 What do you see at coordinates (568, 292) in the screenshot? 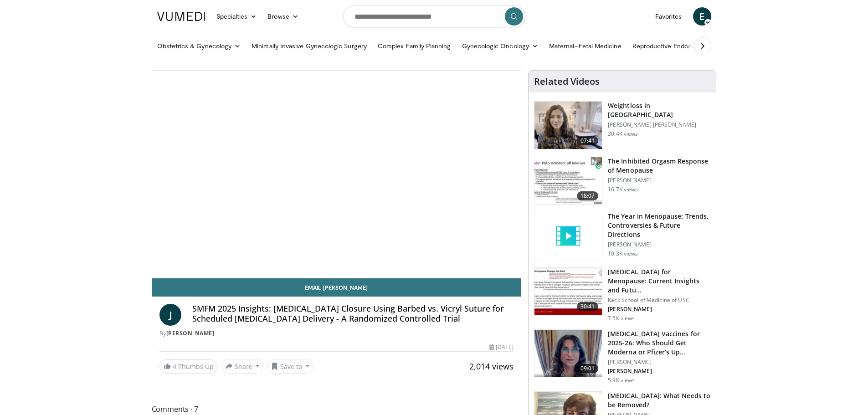
I see `img: 47271b8a-94f4-49c8-b914-2a3d3af03a9e.150x105_q85_crop-smart_upscale.jpg` at bounding box center [568, 292].